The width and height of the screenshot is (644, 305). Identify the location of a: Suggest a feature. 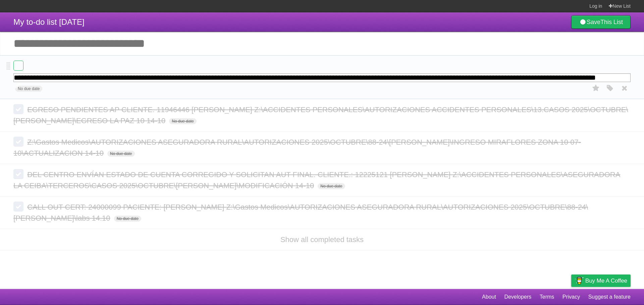
(610, 297).